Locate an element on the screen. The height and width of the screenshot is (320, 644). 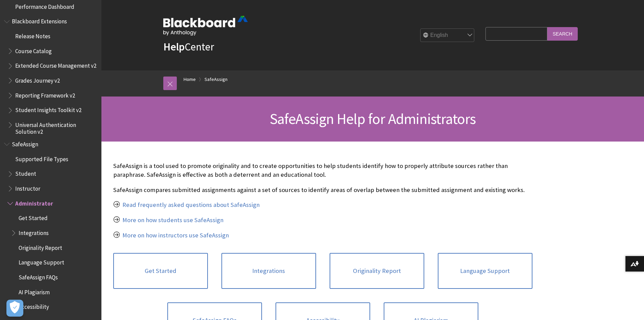
img: Blackboard by Anthology is located at coordinates (206, 26).